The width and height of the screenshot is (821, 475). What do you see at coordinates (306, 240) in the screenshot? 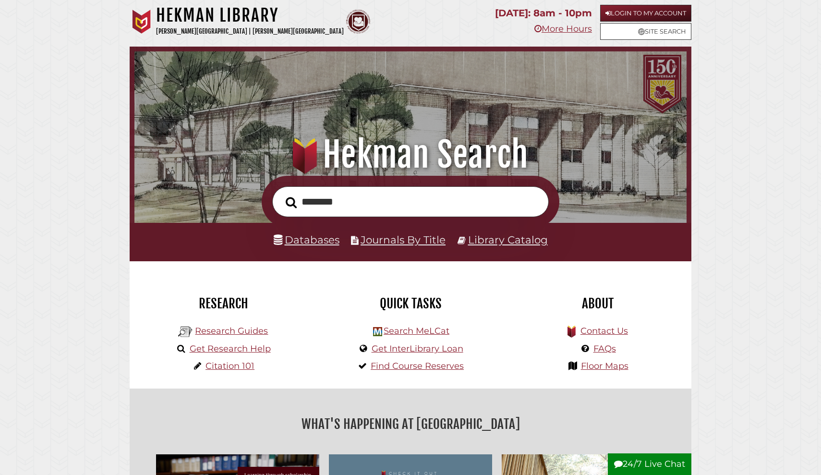
I see `a: Databases` at bounding box center [306, 240].